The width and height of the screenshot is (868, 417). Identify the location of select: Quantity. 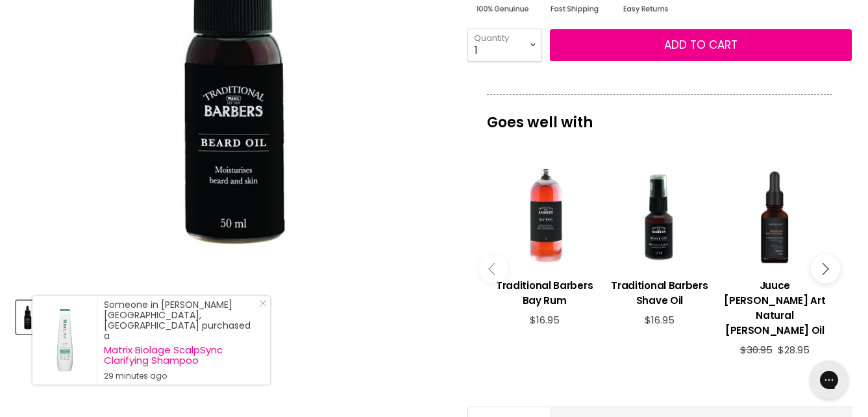
(505, 45).